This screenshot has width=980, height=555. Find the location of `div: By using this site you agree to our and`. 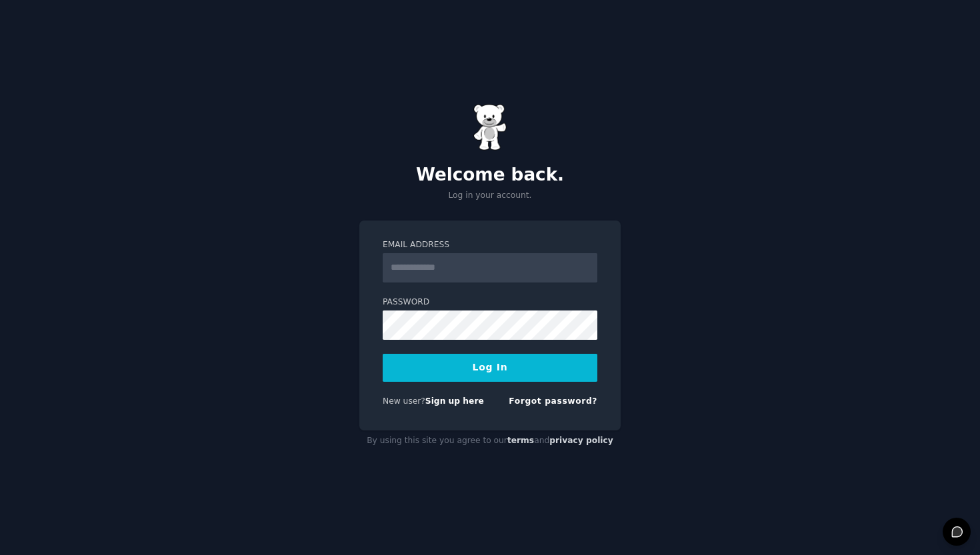

div: By using this site you agree to our and is located at coordinates (490, 441).